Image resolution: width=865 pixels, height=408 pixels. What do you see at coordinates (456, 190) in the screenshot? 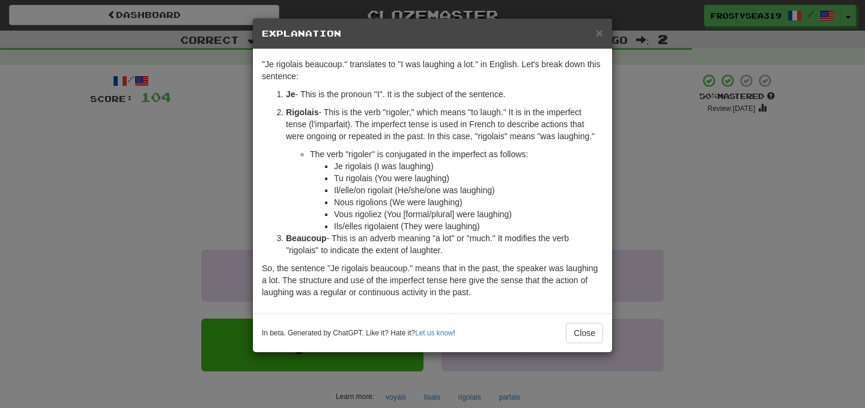
I see `li: The verb "rigoler" is conjugated in the imperfect as follows:` at bounding box center [456, 190].